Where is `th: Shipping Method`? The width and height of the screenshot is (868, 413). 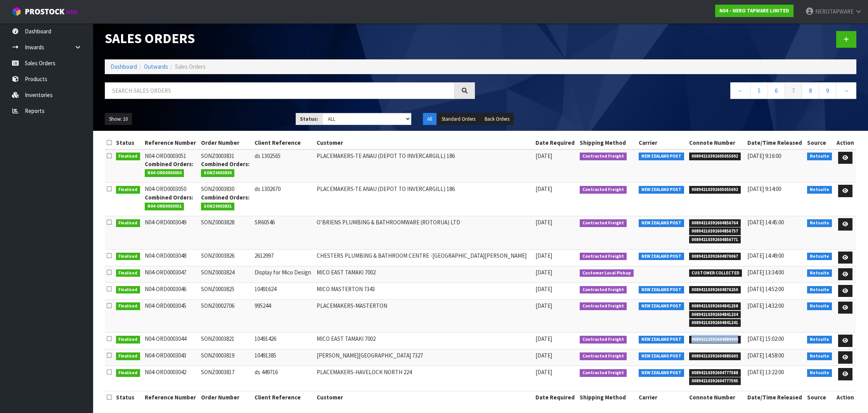 th: Shipping Method is located at coordinates (608, 397).